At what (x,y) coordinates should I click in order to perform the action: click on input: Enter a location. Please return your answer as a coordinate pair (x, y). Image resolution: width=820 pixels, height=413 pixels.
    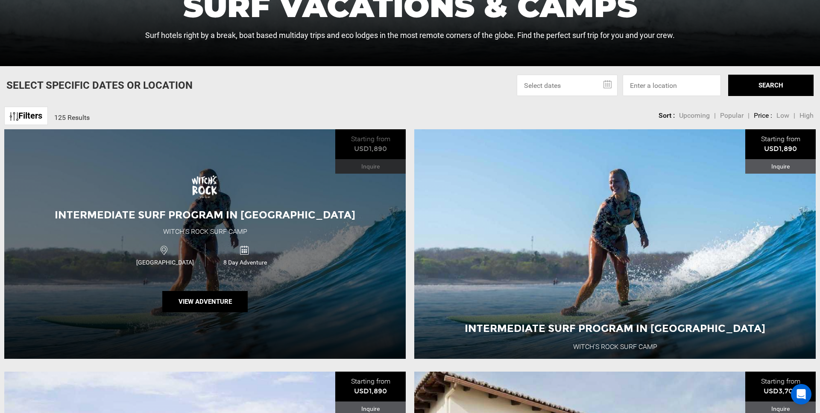
    Looking at the image, I should click on (672, 85).